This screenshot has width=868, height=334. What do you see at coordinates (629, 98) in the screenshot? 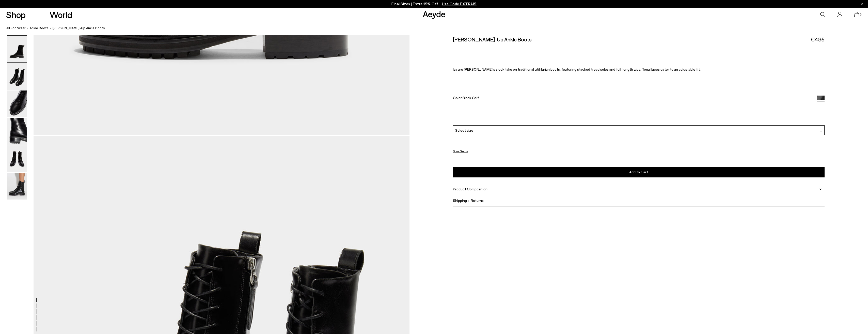
I see `div: Color:` at bounding box center [629, 98].